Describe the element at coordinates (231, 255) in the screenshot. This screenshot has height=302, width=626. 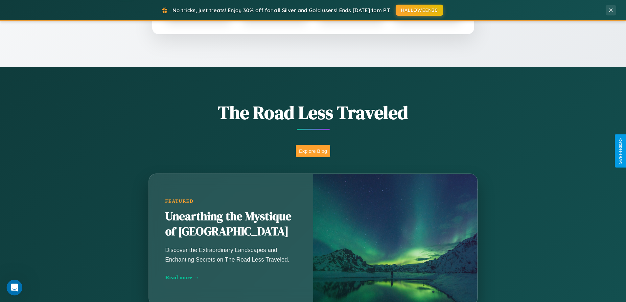
I see `p: Discover the Extraordinary Landscapes and Enchanting Secrets on The Road Less Traveled.` at that location.